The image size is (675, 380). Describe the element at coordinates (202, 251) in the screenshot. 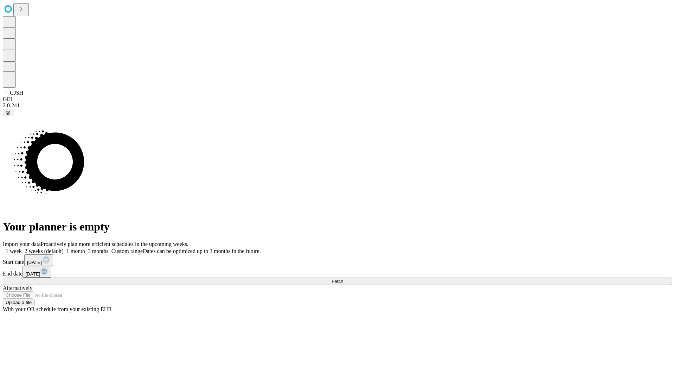

I see `span: Dates can be optimized up to 3 months in the future.` at that location.